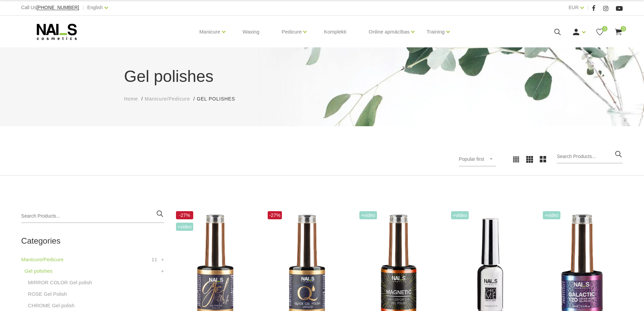 This screenshot has height=311, width=644. I want to click on h1: Gel polishes, so click(322, 76).